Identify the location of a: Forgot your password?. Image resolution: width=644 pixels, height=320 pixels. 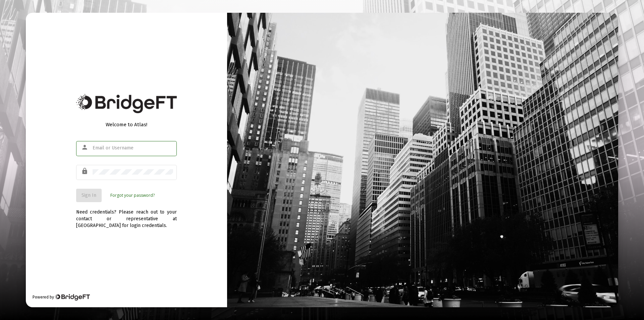
(133, 195).